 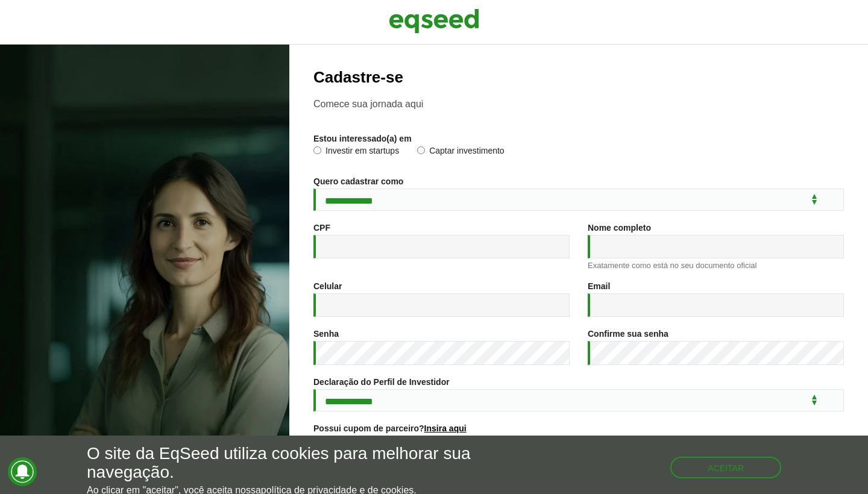 I want to click on label: Email, so click(x=599, y=286).